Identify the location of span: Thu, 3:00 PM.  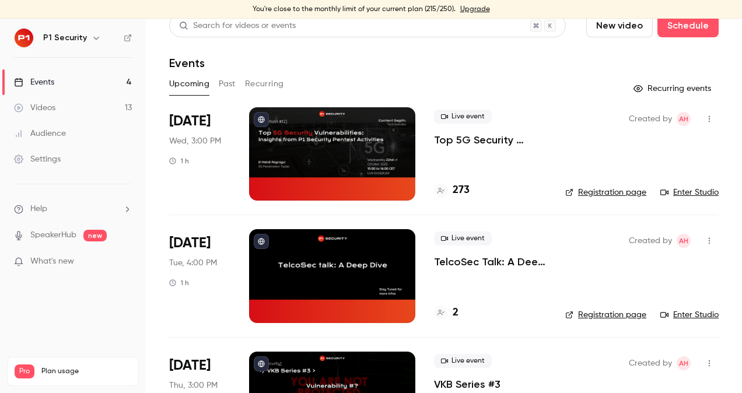
(193, 386).